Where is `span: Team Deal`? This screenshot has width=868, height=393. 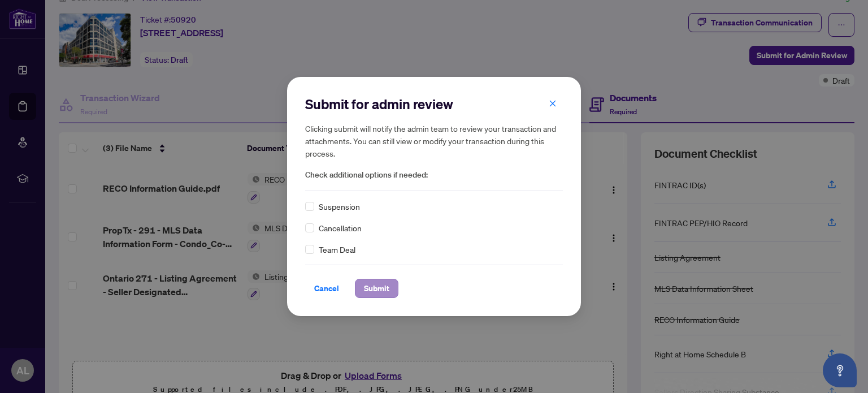 span: Team Deal is located at coordinates (337, 249).